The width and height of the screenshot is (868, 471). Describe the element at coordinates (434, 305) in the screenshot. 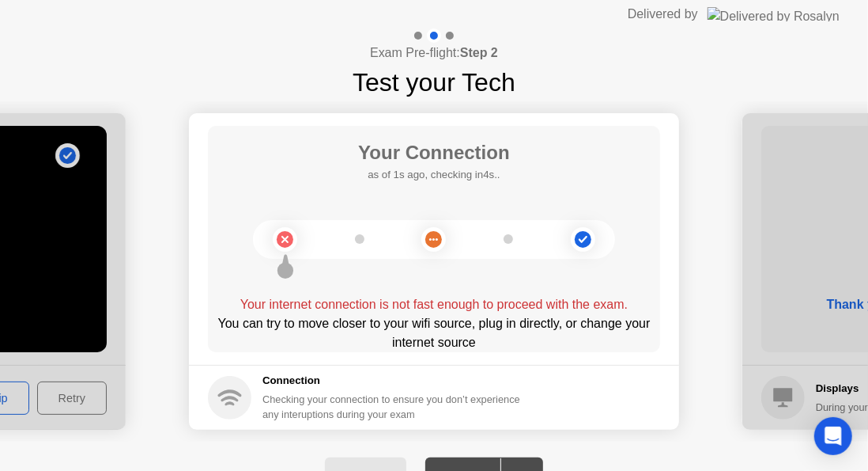

I see `div: Your internet connection is not fast enough to proceed with the exam.` at that location.